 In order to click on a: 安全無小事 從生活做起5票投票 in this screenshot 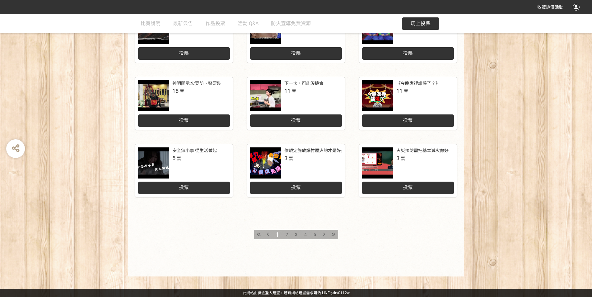, I will do `click(184, 171)`.